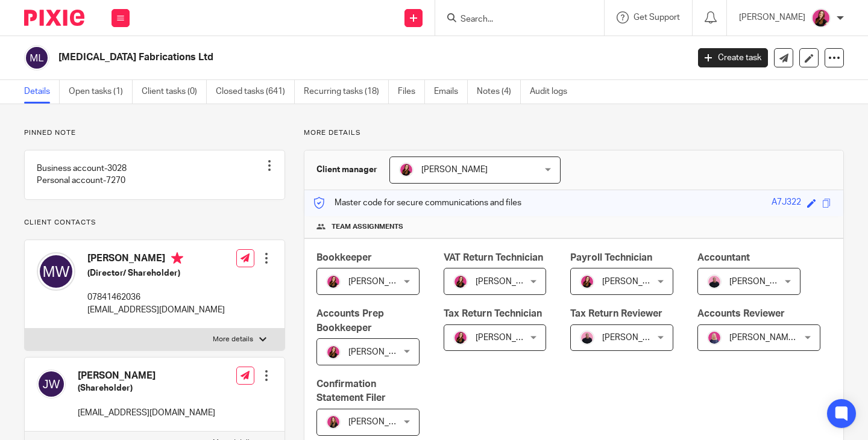 The height and width of the screenshot is (440, 868). I want to click on span: Accountant, so click(723, 258).